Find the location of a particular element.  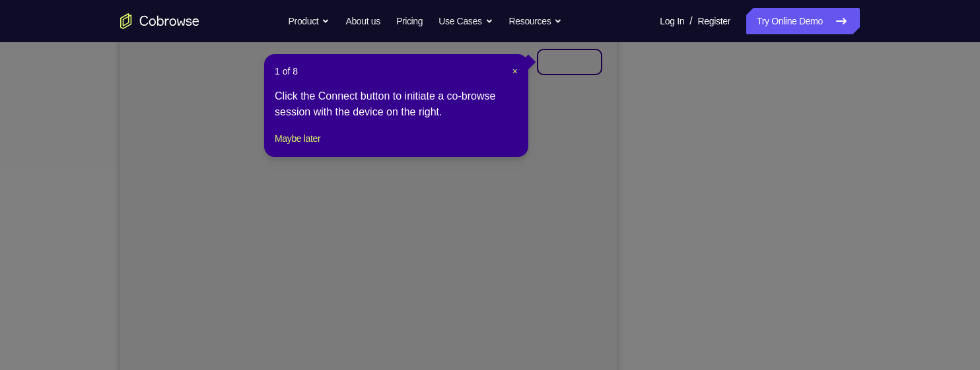

div: Click the Connect button to initiate a co-browse session with the device on the right. is located at coordinates (397, 104).